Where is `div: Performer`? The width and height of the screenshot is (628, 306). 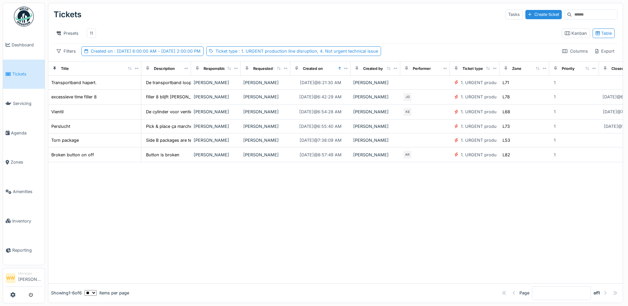 div: Performer is located at coordinates (422, 69).